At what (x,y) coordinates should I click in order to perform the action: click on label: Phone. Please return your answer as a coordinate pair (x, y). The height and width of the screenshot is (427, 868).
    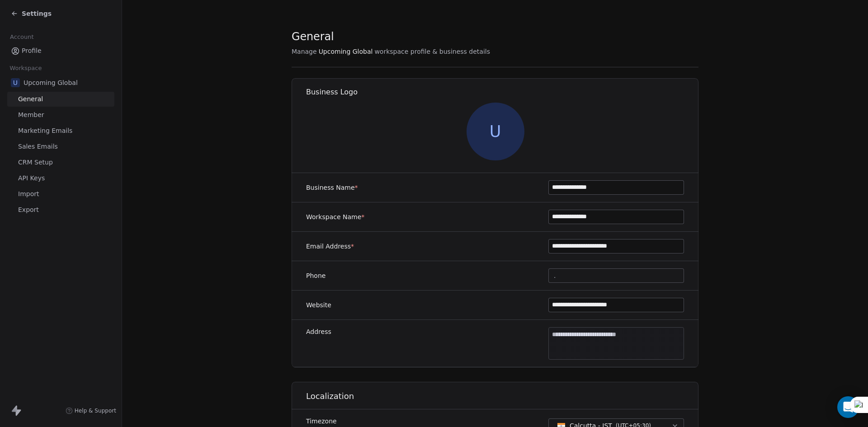
    Looking at the image, I should click on (315, 275).